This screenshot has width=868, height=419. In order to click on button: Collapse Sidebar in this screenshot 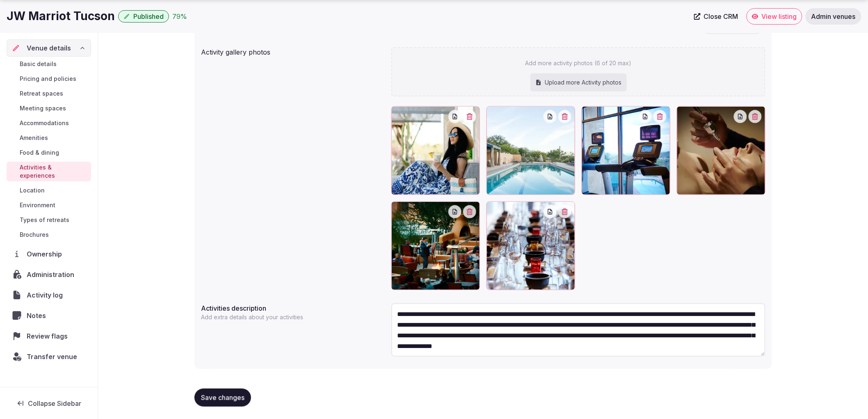, I will do `click(49, 404)`.